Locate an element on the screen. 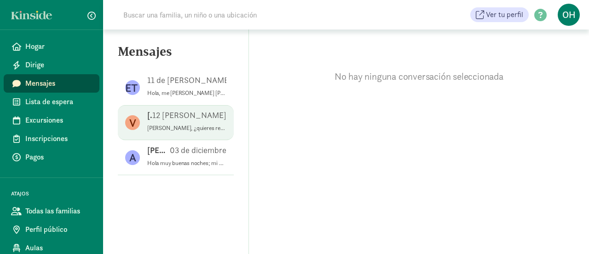  font: Excursiones is located at coordinates (44, 120).